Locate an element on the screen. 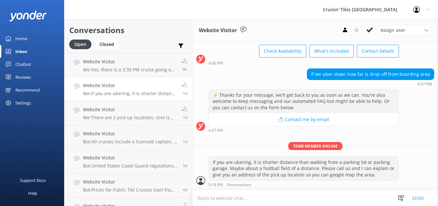  div: Home is located at coordinates (21, 39).